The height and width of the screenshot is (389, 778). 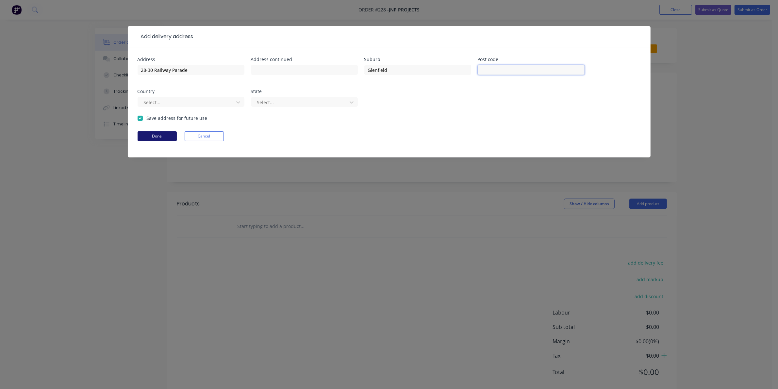 I want to click on div: Post code, so click(x=531, y=59).